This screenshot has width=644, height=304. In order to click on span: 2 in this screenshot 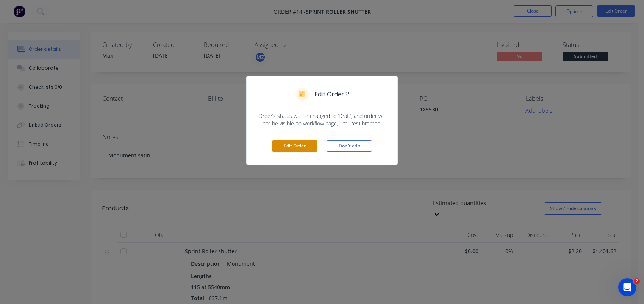, I will do `click(637, 282)`.